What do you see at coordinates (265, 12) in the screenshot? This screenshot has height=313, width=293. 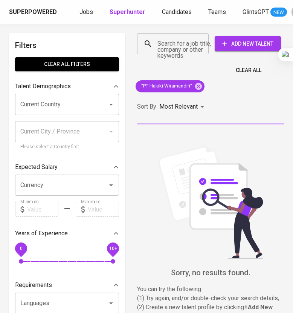 I see `a: GlintsGPT NEW` at bounding box center [265, 12].